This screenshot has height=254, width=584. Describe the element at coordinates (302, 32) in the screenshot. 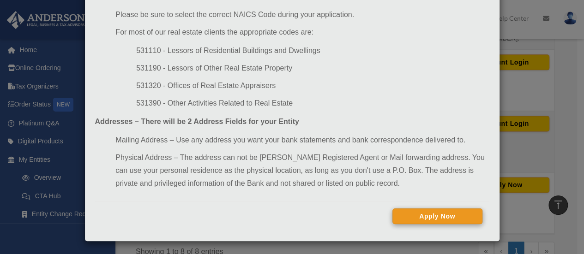

I see `li: For most of our real estate clients the appropriate codes are:` at that location.